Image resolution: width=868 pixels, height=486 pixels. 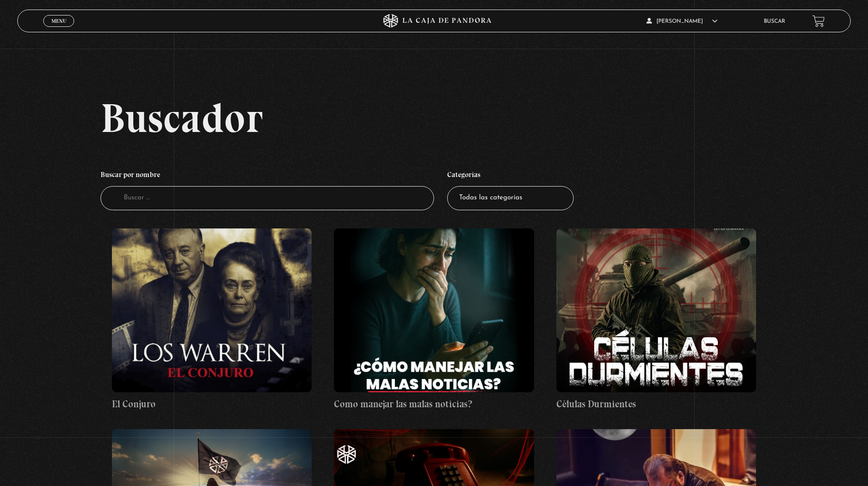 What do you see at coordinates (59, 21) in the screenshot?
I see `span: Menu` at bounding box center [59, 21].